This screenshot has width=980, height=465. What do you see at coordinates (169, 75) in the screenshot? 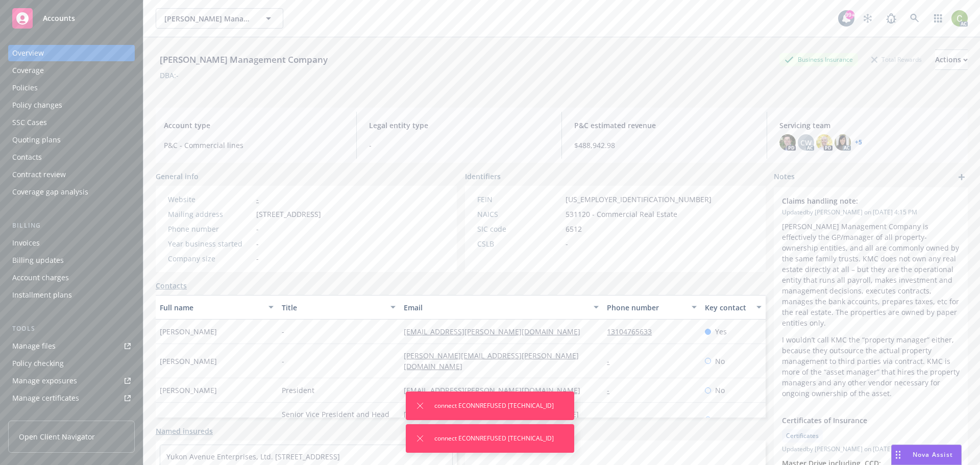
I see `div: DBA: -` at bounding box center [169, 75].